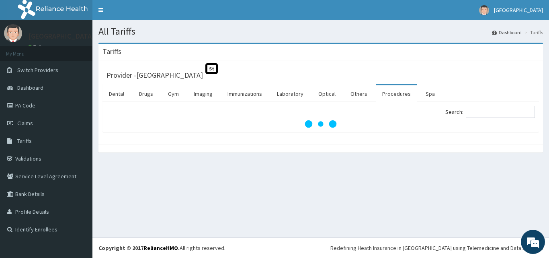  What do you see at coordinates (396, 94) in the screenshot?
I see `a: Procedures` at bounding box center [396, 94].